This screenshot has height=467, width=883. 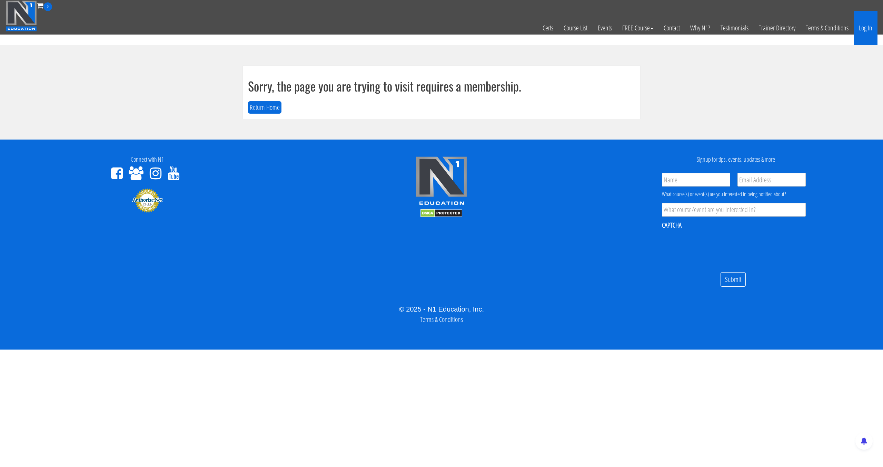 I want to click on a: FREE Course, so click(x=638, y=28).